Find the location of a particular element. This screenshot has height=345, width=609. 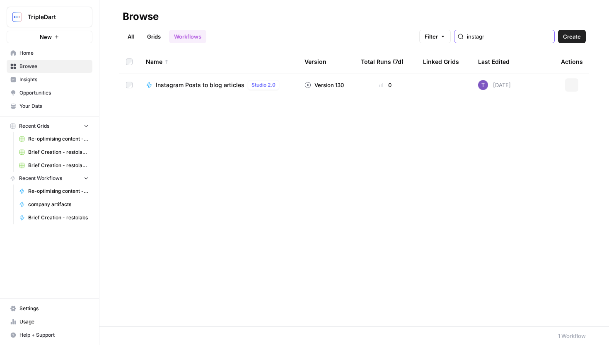

span: company artifacts is located at coordinates (58, 204).